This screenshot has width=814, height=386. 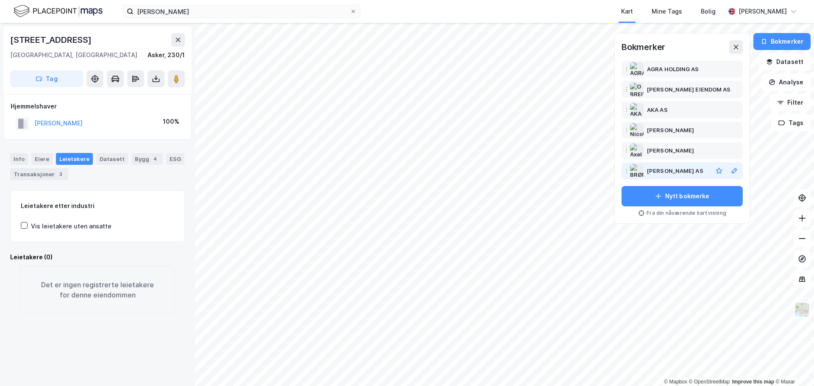 What do you see at coordinates (637, 69) in the screenshot?
I see `img: AGRA HOLDING AS` at bounding box center [637, 69].